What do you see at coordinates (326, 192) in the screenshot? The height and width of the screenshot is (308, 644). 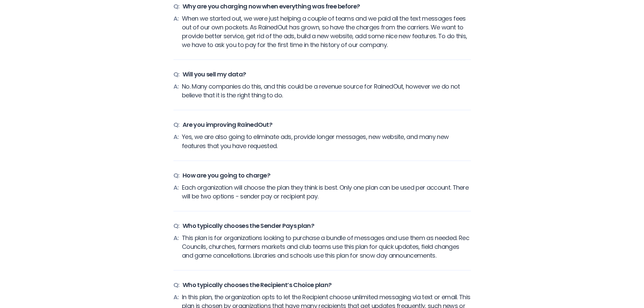 I see `span: Each organization will choose the plan they think is best. Only one plan can be used per account....` at bounding box center [326, 192].